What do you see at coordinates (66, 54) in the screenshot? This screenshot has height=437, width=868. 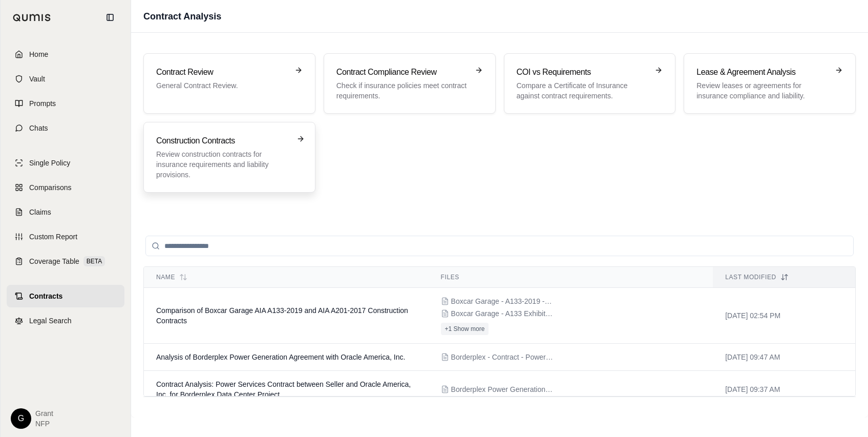 I see `a: Home` at bounding box center [66, 54].